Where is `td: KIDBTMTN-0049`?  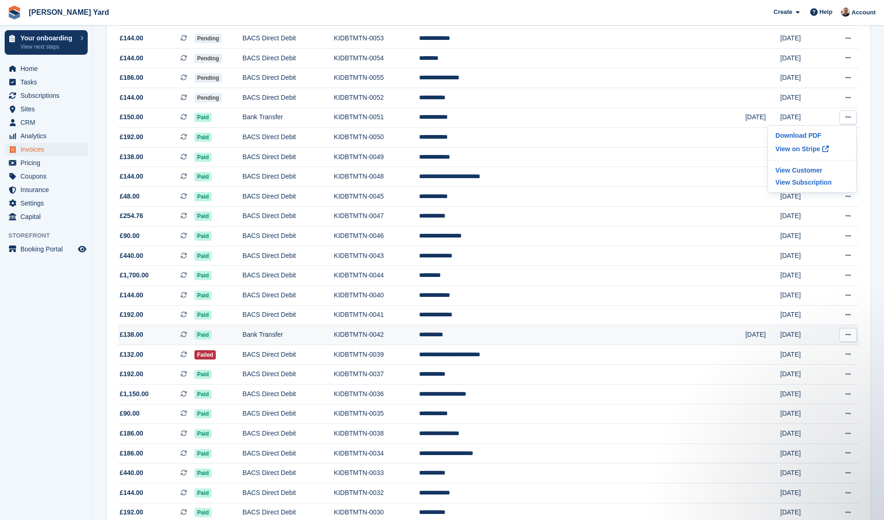 td: KIDBTMTN-0049 is located at coordinates (377, 157).